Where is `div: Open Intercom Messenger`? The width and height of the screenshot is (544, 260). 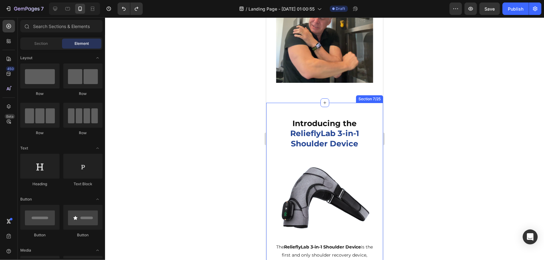 div: Open Intercom Messenger is located at coordinates (530, 237).